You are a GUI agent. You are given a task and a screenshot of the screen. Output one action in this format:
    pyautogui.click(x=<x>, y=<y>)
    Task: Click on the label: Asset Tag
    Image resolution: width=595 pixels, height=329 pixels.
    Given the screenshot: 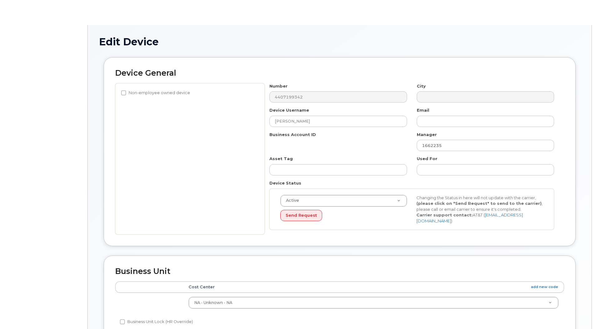 What is the action you would take?
    pyautogui.click(x=281, y=158)
    